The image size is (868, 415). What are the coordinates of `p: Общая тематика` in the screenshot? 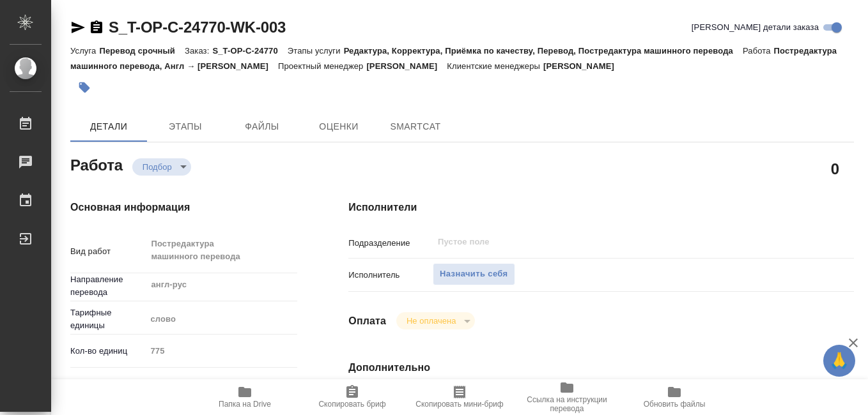 It's located at (108, 384).